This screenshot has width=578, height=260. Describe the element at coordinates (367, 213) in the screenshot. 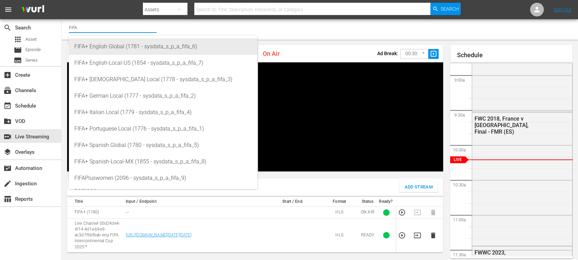

I see `td: ON AIR` at that location.